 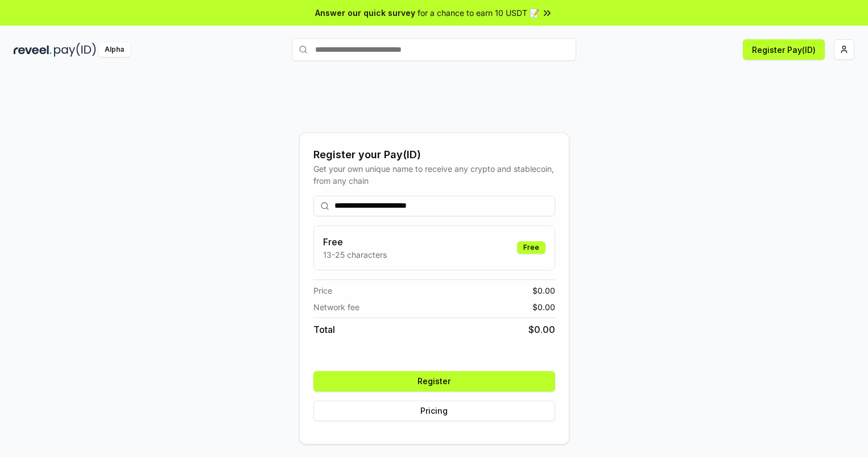 What do you see at coordinates (114, 49) in the screenshot?
I see `div: Alpha` at bounding box center [114, 49].